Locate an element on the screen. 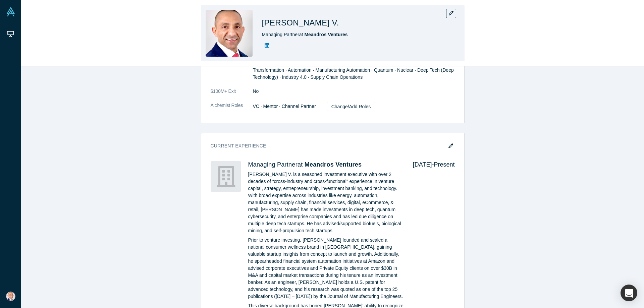 The image size is (644, 308). dt: Expertise is located at coordinates (232, 74).